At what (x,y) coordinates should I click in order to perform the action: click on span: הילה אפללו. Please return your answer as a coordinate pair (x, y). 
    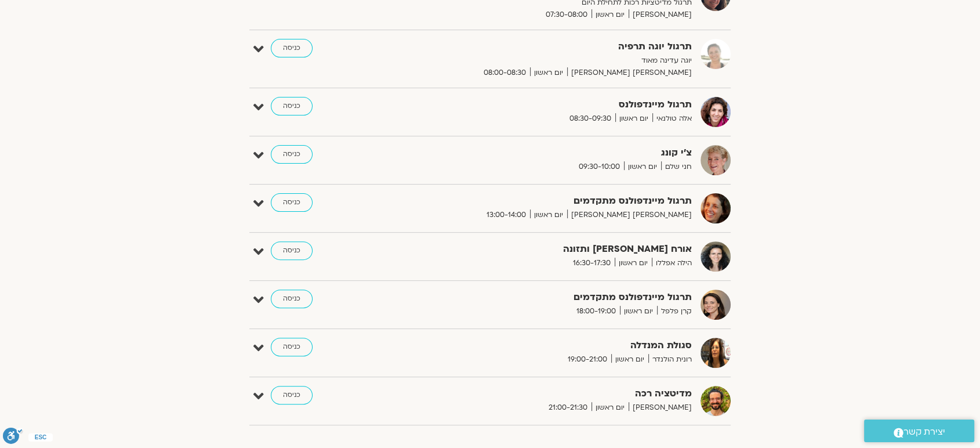
    Looking at the image, I should click on (672, 263).